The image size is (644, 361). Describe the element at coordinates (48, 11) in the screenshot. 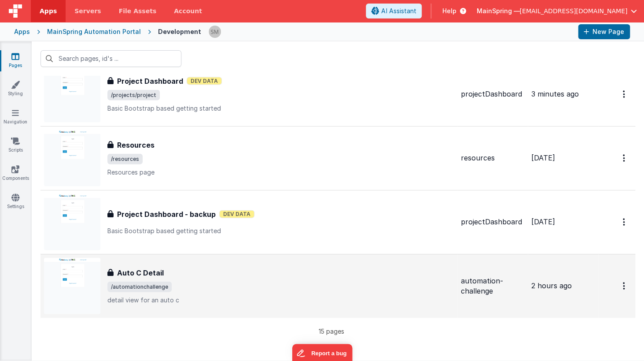

I see `span: Apps` at that location.